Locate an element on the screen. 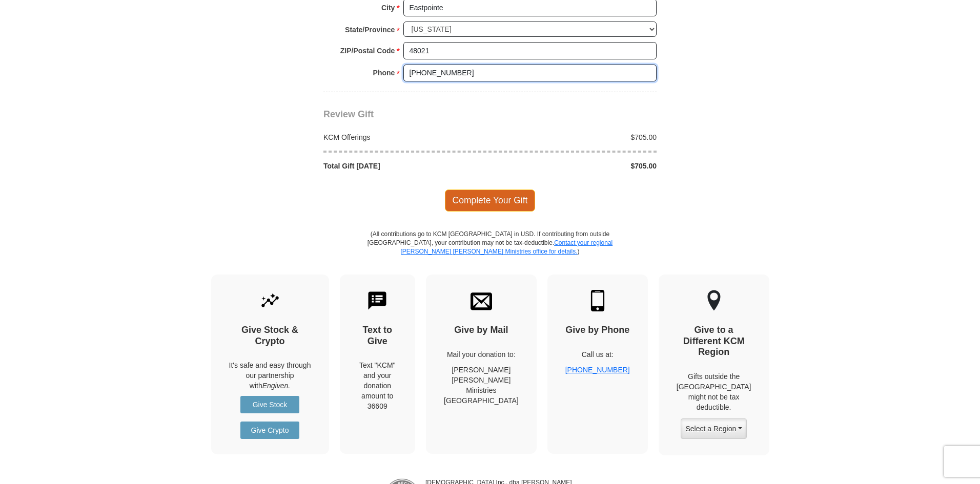 The height and width of the screenshot is (484, 980). h4: Give by Mail is located at coordinates (481, 330).